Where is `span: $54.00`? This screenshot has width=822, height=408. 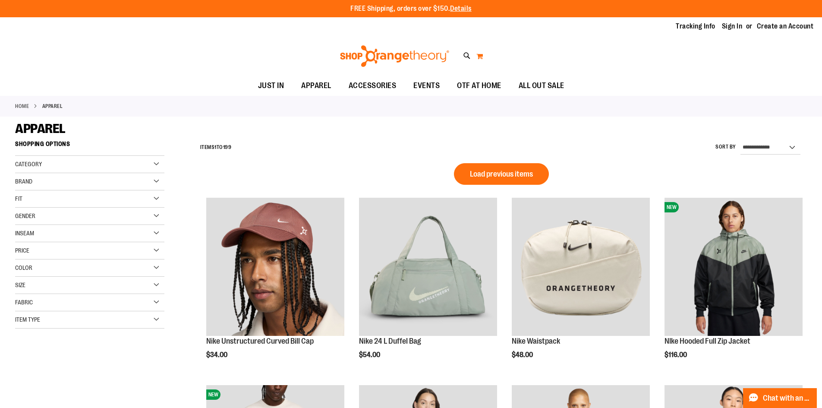
span: $54.00 is located at coordinates (370, 355).